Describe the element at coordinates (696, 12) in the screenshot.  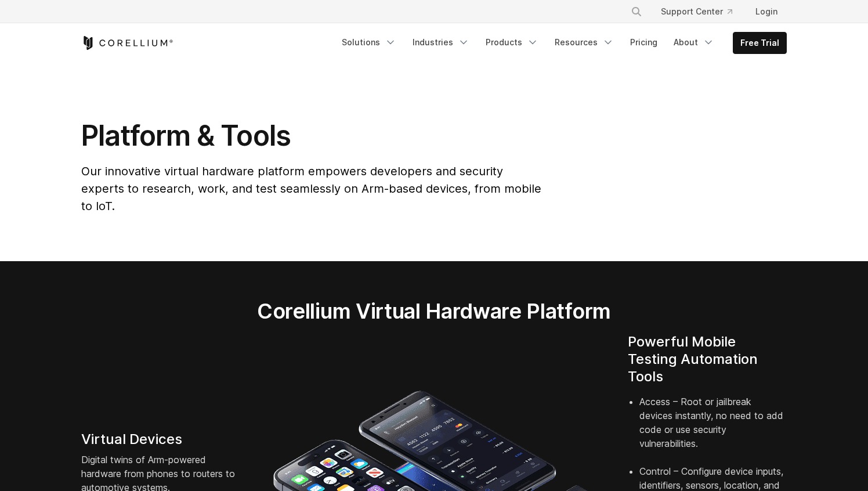
I see `a: Support Center` at that location.